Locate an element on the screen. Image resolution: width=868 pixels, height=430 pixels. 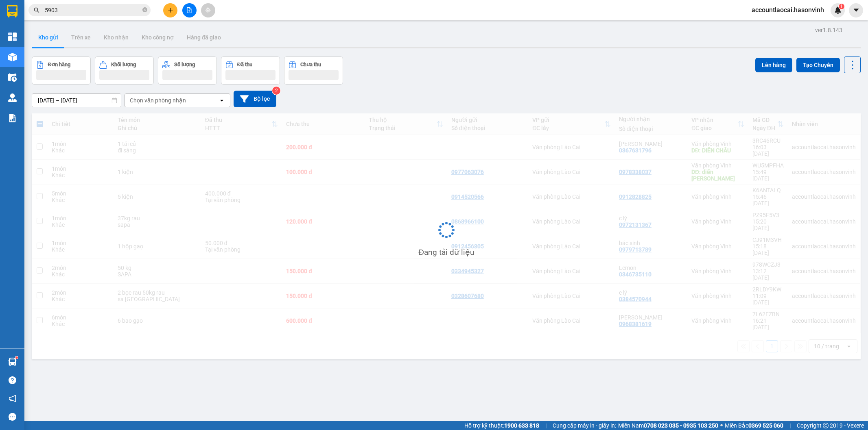
button: Chưa thu is located at coordinates (313, 70).